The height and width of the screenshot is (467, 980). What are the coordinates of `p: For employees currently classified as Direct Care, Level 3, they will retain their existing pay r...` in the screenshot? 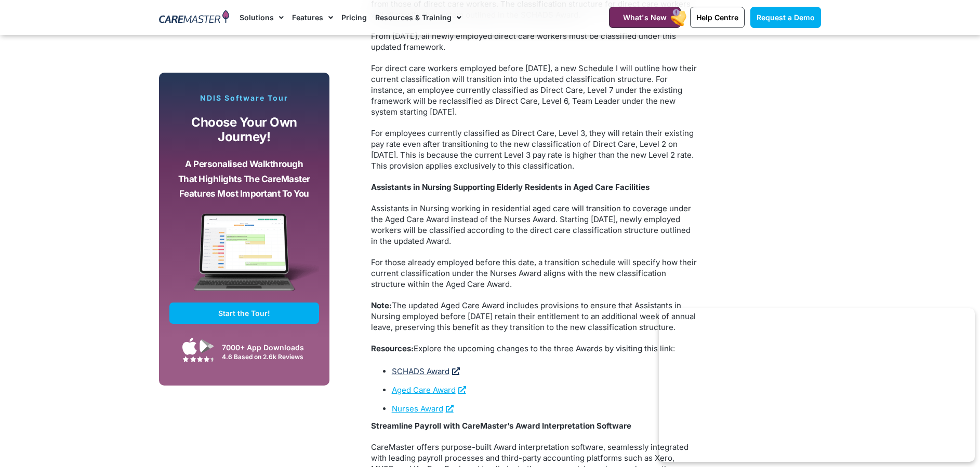 It's located at (535, 149).